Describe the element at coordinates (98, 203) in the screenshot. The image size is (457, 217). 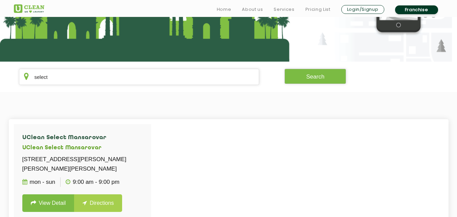
I see `a: Directions` at that location.